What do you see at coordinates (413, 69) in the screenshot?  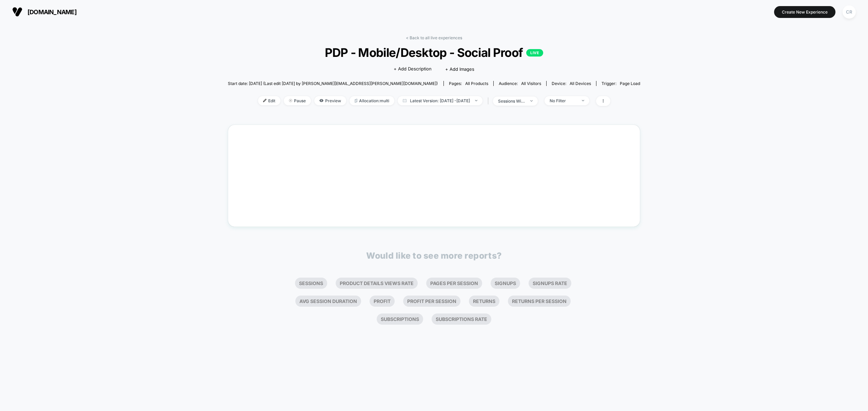 I see `span: + Add Description` at bounding box center [413, 69].